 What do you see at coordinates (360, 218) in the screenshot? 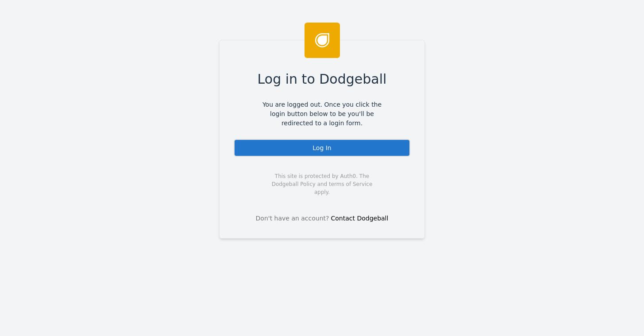
I see `a: Contact Dodgeball` at bounding box center [360, 218].